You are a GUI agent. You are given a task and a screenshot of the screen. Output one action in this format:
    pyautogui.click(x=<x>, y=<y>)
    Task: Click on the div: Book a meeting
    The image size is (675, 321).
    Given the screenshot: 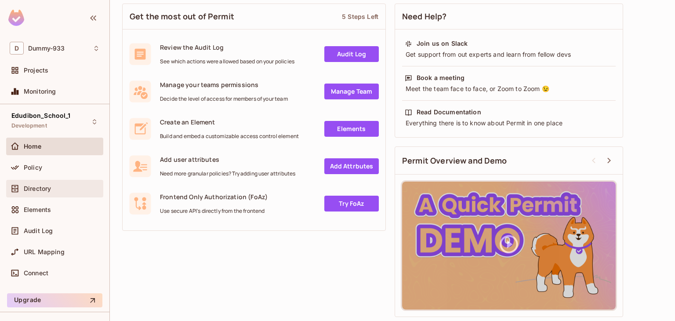 What is the action you would take?
    pyautogui.click(x=440, y=78)
    